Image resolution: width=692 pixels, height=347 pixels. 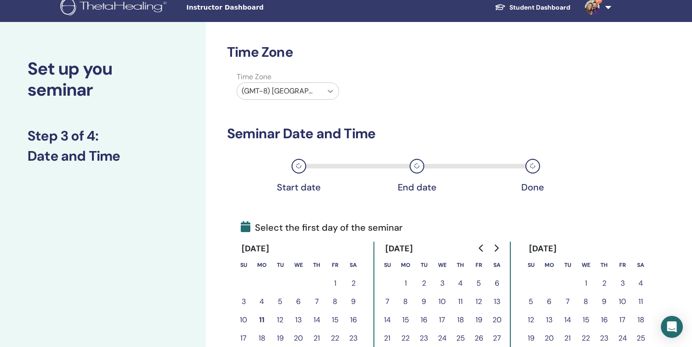 What do you see at coordinates (299, 187) in the screenshot?
I see `div: Start date` at bounding box center [299, 187].